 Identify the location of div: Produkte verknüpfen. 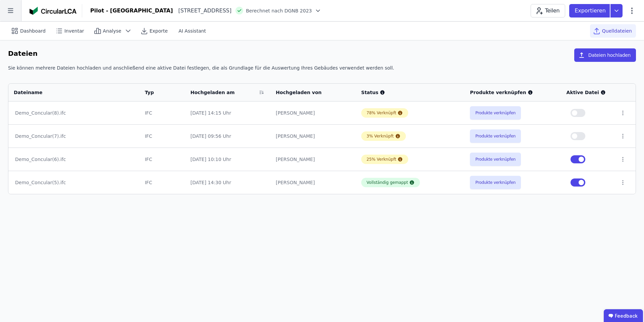
(513, 92).